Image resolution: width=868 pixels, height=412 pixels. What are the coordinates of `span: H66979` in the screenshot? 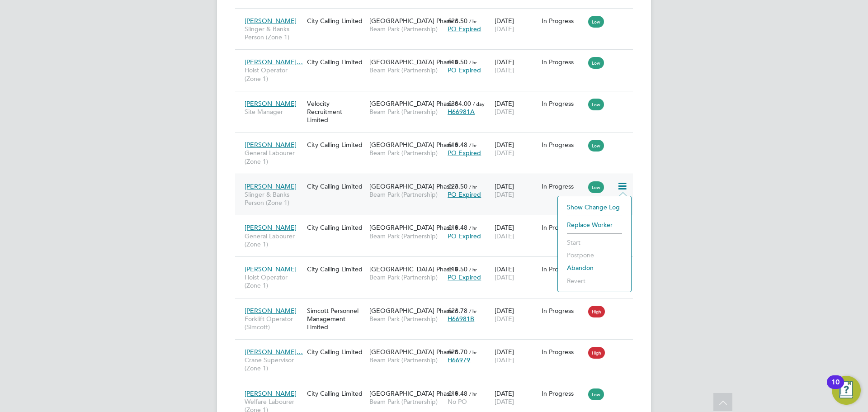 It's located at (459, 360).